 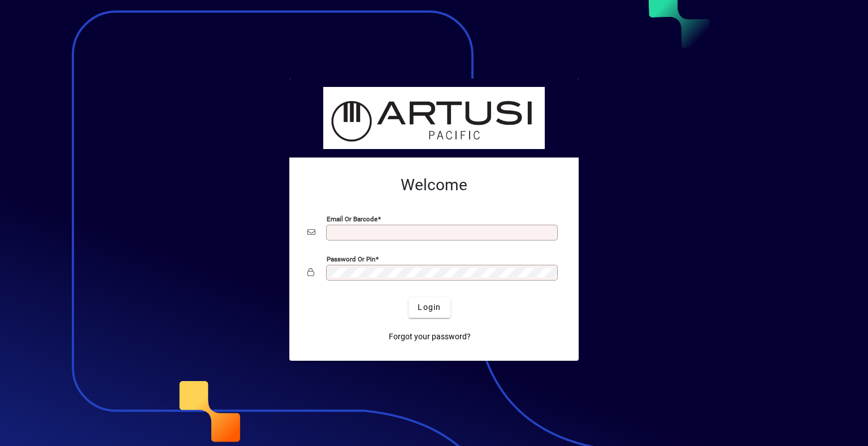 I want to click on span: Login, so click(x=429, y=308).